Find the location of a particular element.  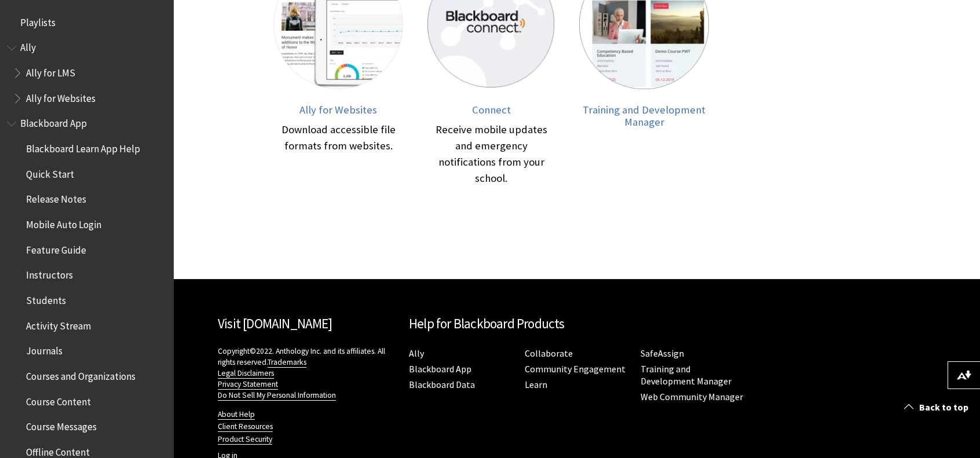

a: Web Community Manager is located at coordinates (692, 397).